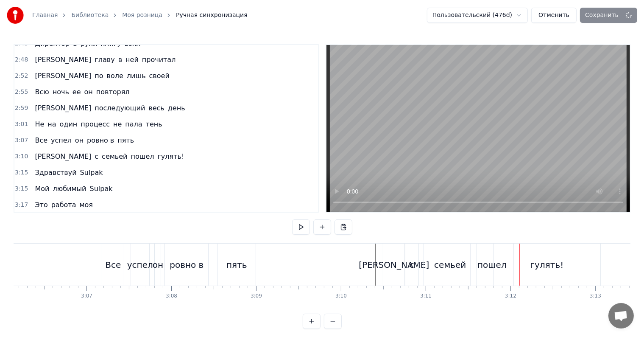 Image resolution: width=644 pixels, height=337 pixels. I want to click on span: воле, so click(115, 75).